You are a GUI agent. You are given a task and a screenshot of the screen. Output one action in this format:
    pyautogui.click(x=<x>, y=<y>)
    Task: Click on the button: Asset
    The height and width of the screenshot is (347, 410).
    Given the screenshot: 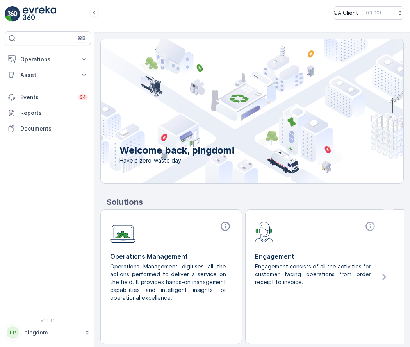 What is the action you would take?
    pyautogui.click(x=48, y=75)
    